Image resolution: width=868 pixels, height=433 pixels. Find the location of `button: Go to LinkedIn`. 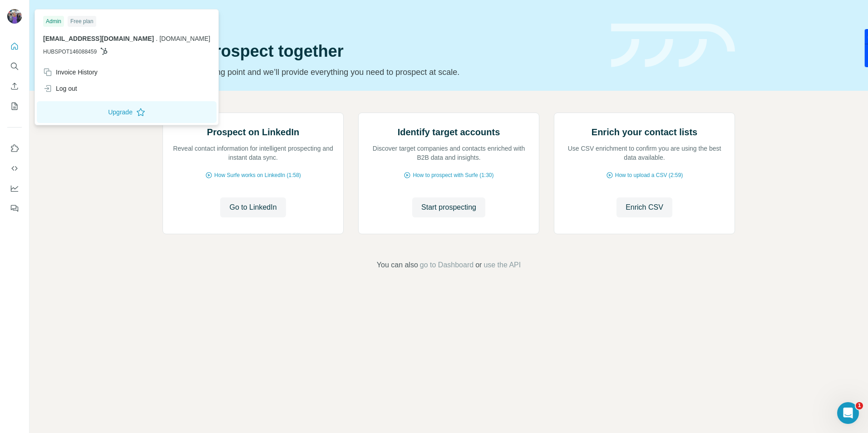

button: Go to LinkedIn is located at coordinates (253, 208).